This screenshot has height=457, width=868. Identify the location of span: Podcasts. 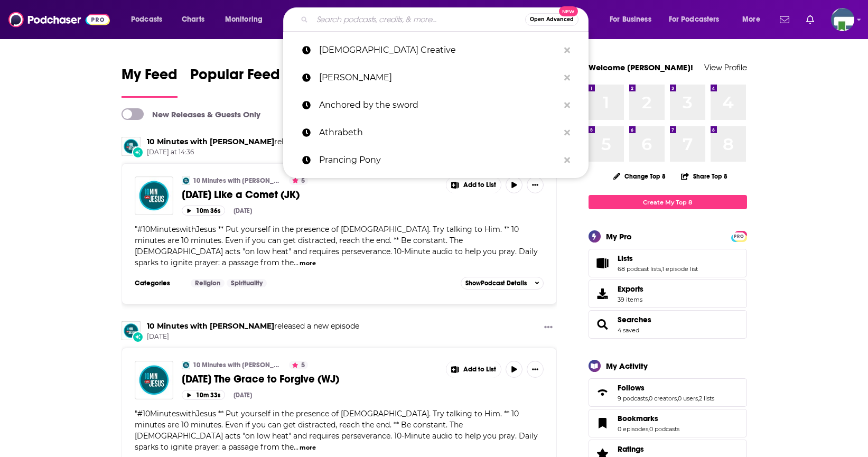
(147, 19).